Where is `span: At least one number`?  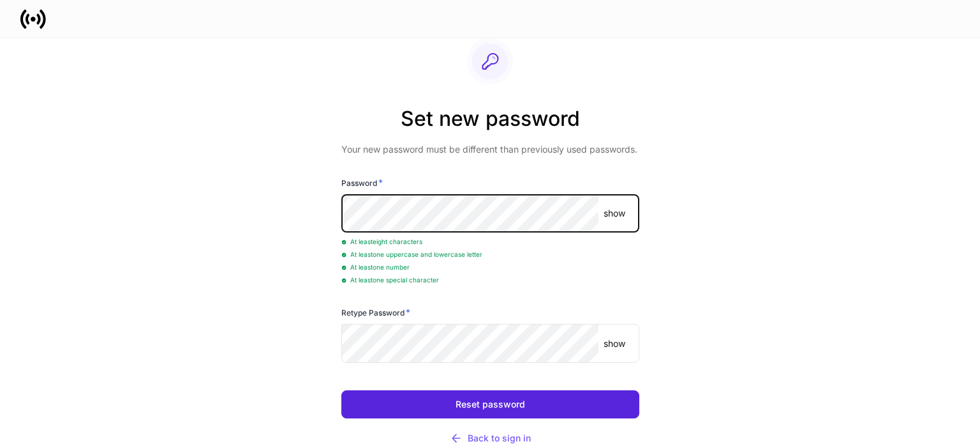 span: At least one number is located at coordinates (375, 267).